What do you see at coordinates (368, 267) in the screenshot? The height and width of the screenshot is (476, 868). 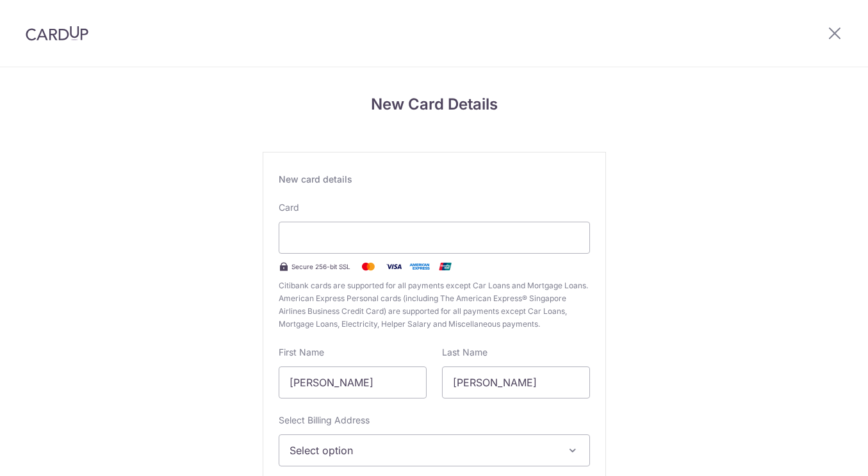 I see `img: Mastercard` at bounding box center [368, 267].